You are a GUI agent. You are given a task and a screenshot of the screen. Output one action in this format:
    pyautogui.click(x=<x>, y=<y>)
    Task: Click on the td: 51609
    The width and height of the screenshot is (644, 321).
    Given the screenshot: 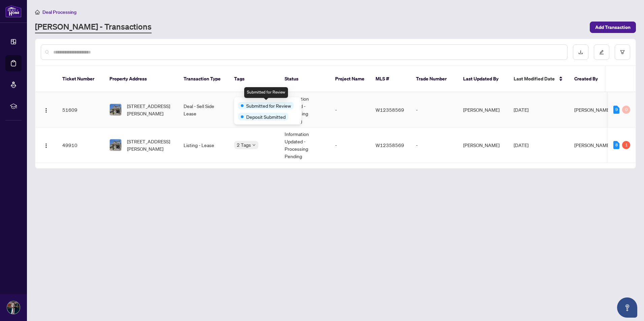 What is the action you would take?
    pyautogui.click(x=81, y=110)
    